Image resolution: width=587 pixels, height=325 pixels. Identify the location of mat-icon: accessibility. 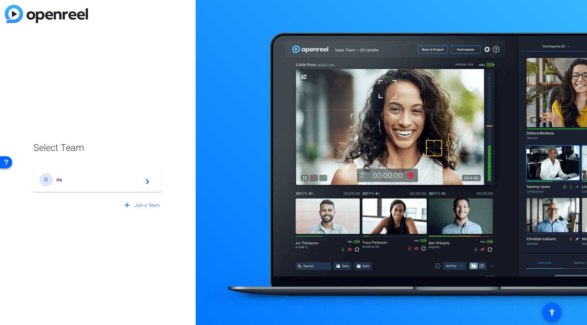
(552, 312).